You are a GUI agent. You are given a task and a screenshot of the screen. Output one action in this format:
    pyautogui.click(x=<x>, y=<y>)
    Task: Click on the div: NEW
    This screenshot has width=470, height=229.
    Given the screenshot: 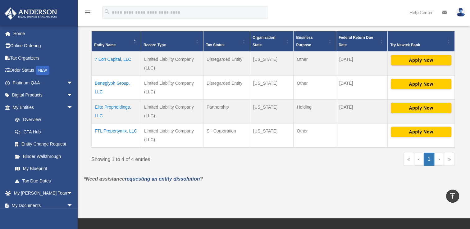 What is the action you would take?
    pyautogui.click(x=43, y=71)
    